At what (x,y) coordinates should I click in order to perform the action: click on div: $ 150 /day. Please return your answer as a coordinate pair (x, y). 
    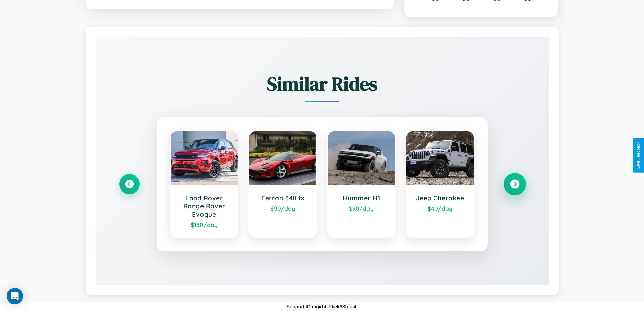
    Looking at the image, I should click on (204, 225).